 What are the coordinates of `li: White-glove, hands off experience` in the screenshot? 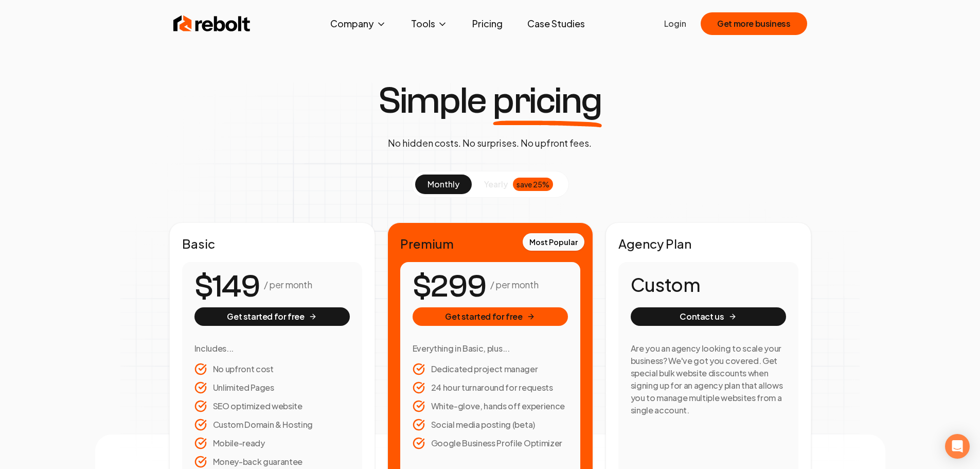 It's located at (490, 406).